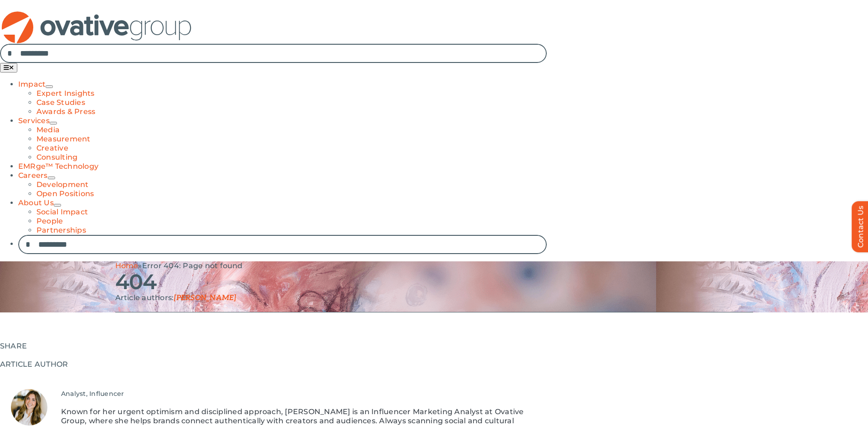  What do you see at coordinates (34, 120) in the screenshot?
I see `a: Services` at bounding box center [34, 120].